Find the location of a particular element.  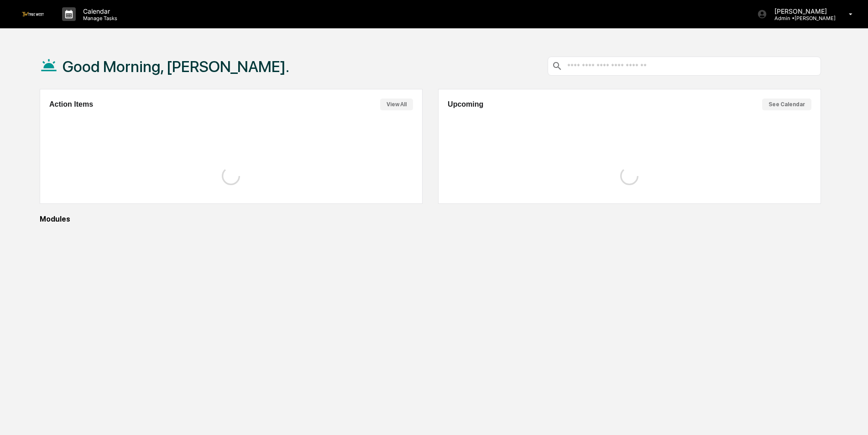

a: See Calendar is located at coordinates (786, 105).